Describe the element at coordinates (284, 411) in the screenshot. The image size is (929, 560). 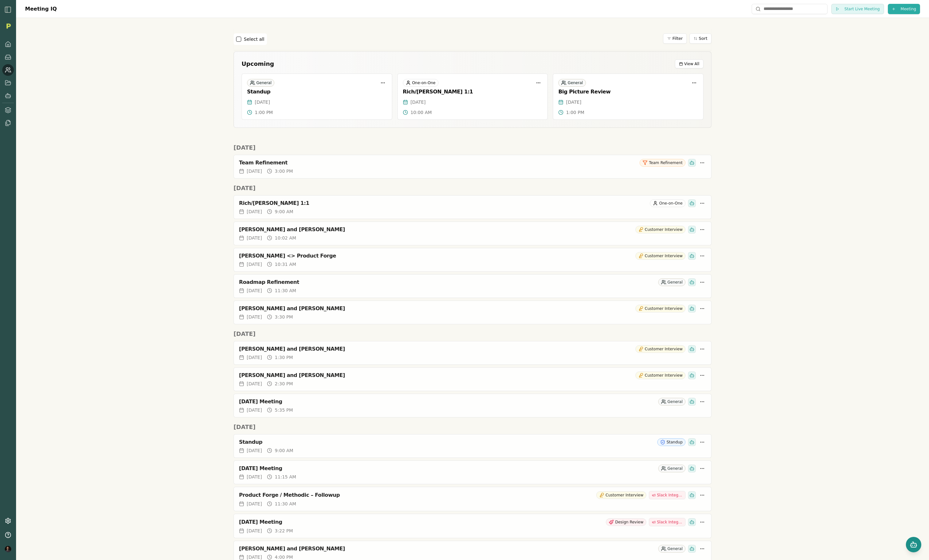
I see `span: 5:35 PM` at that location.